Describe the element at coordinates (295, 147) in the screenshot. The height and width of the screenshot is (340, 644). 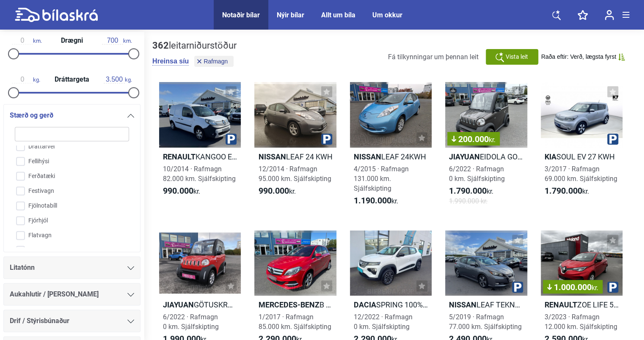
I see `a: NissanLEAF 24 KWH12/2014 · Rafmagn95.000 km. Sjálfskipting990.000kr.` at that location.